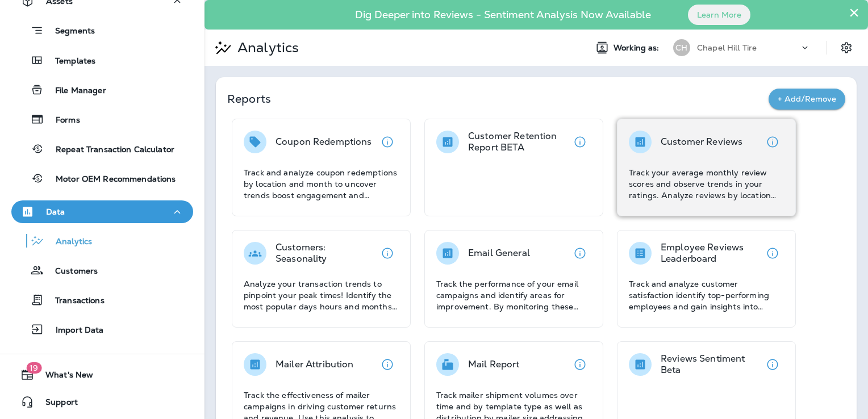 This screenshot has height=419, width=868. What do you see at coordinates (74, 301) in the screenshot?
I see `p: Transactions` at bounding box center [74, 301].